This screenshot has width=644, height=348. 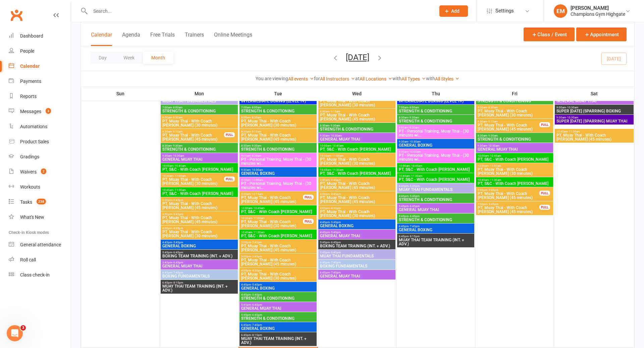 What do you see at coordinates (436, 209) in the screenshot?
I see `span: GENERAL MUAY THAI` at bounding box center [436, 209].